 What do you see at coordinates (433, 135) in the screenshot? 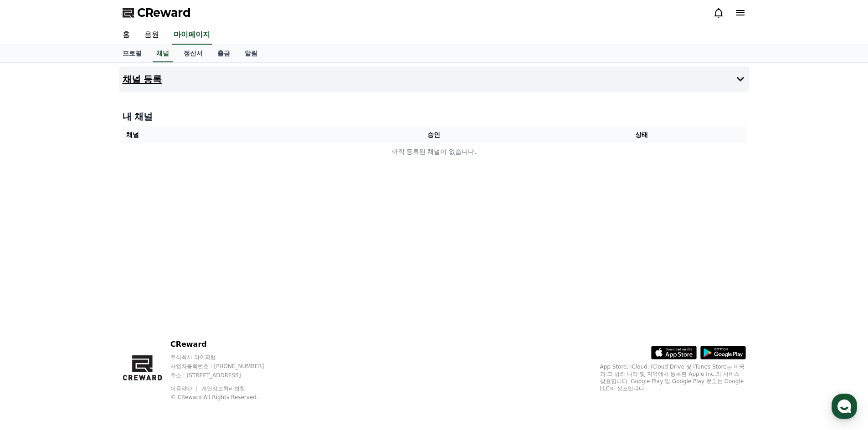
I see `th: 승인` at bounding box center [433, 135].